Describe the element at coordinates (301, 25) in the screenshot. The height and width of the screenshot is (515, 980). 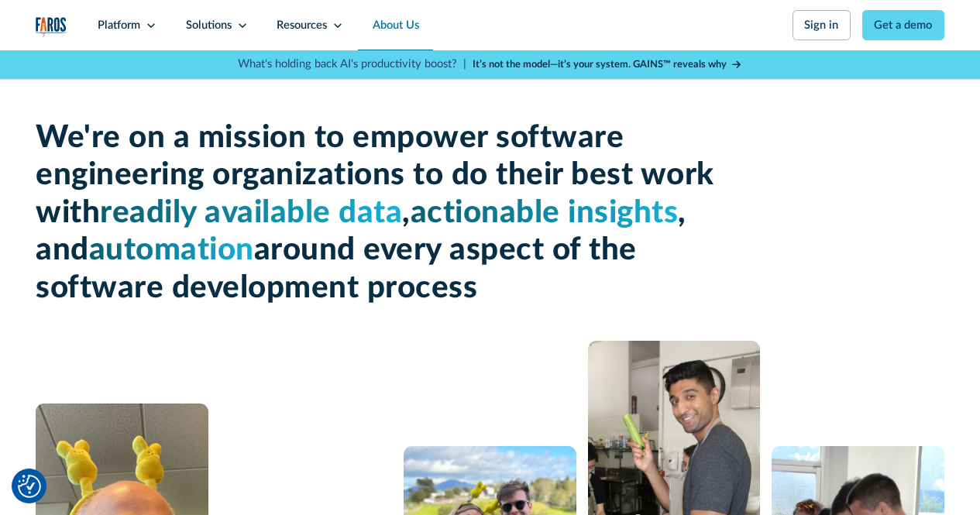
I see `div: Resources` at that location.